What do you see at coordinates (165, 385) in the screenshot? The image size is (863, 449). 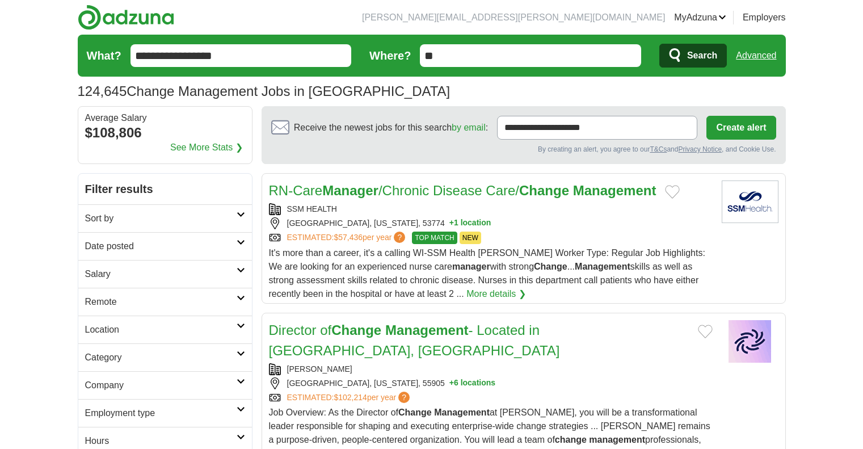 I see `a: Company` at bounding box center [165, 385].